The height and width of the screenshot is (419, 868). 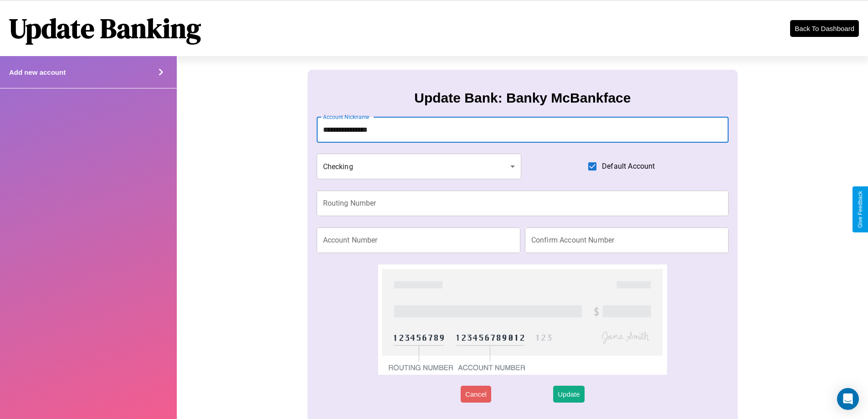 What do you see at coordinates (476, 393) in the screenshot?
I see `button: Cancel` at bounding box center [476, 393].